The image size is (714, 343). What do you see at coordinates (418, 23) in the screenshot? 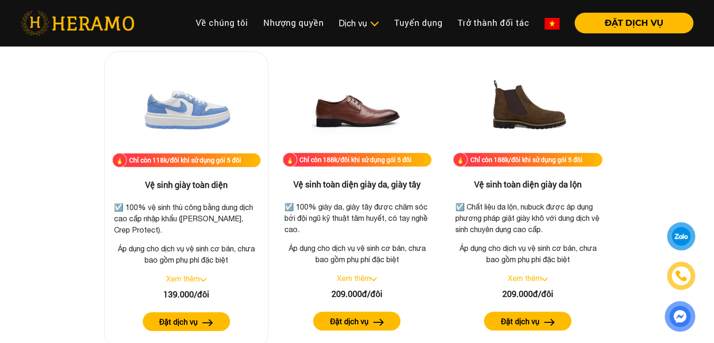
I see `a: Tuyển dụng` at bounding box center [418, 23].